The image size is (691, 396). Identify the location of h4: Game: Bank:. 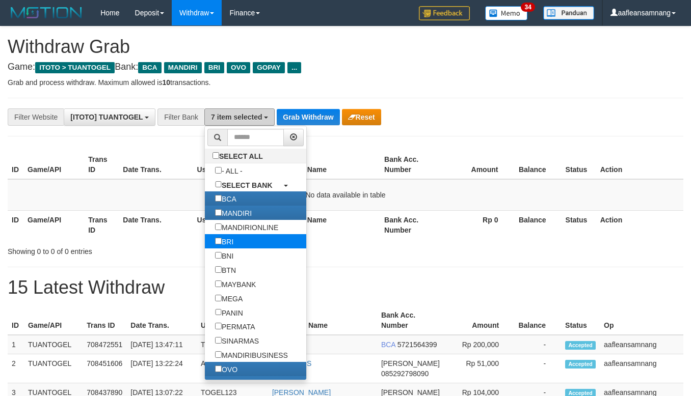
(345, 67).